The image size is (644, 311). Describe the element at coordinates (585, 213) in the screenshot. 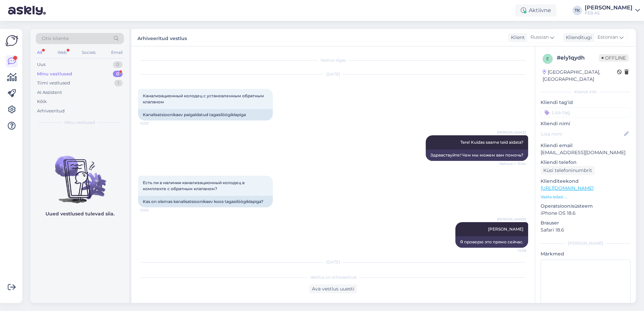

I see `p: iPhone OS 18.6` at that location.